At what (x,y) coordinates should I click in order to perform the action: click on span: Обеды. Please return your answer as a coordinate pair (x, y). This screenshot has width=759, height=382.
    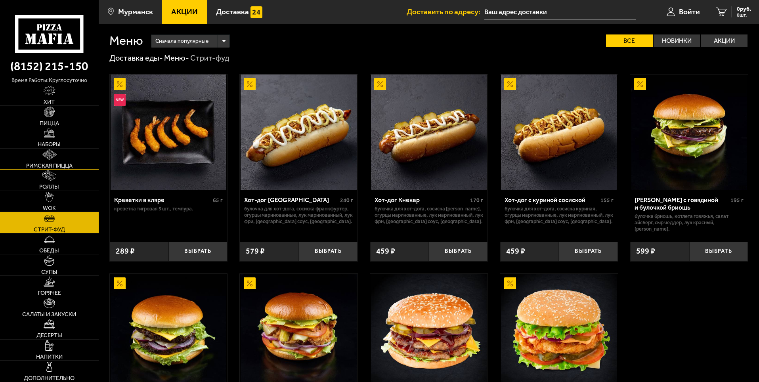
    Looking at the image, I should click on (49, 251).